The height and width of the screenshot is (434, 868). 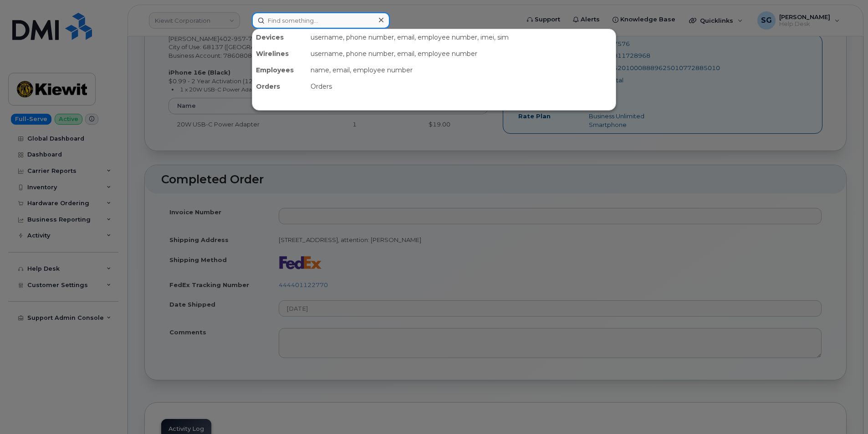 I want to click on input: Find something..., so click(x=320, y=21).